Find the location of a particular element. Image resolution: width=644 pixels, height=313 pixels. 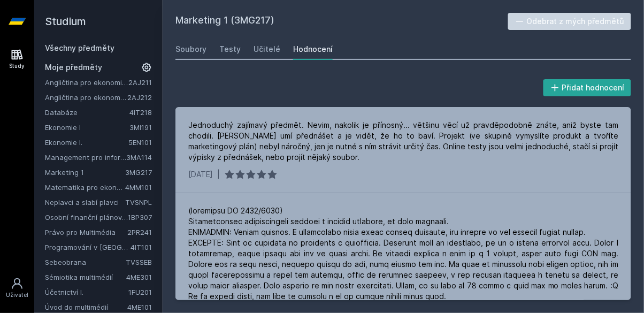

a: Úvod do multimédií is located at coordinates (86, 308).